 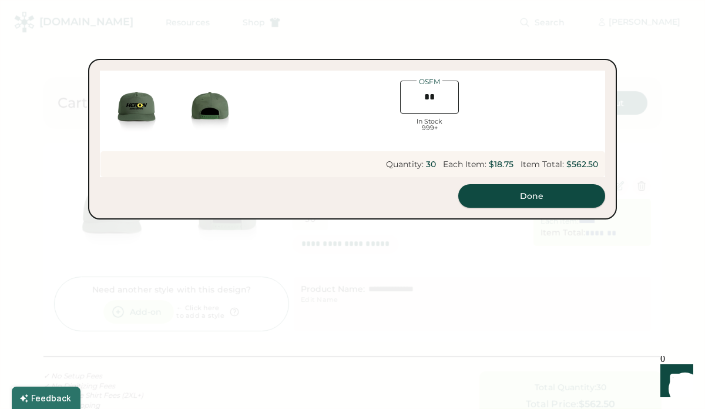 I want to click on div: In Stock 999+, so click(x=430, y=125).